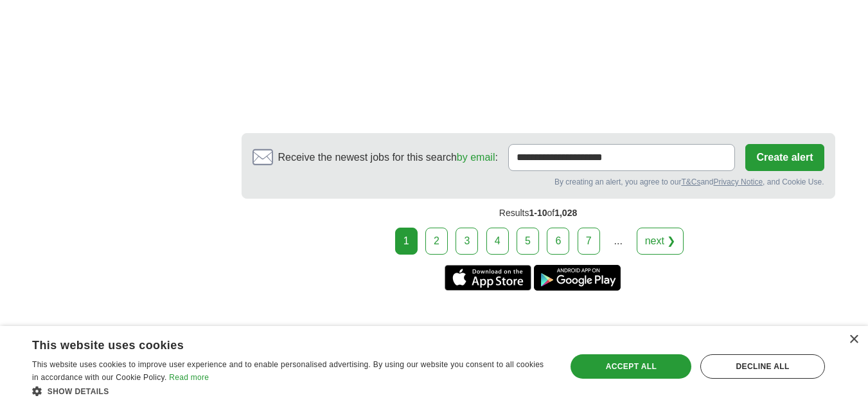 The height and width of the screenshot is (407, 868). What do you see at coordinates (853, 340) in the screenshot?
I see `div: Close` at bounding box center [853, 340].